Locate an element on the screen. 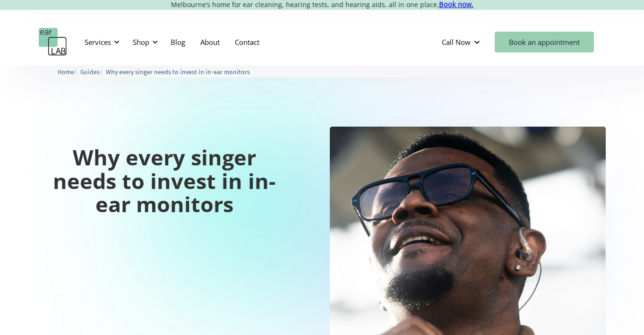 This screenshot has width=644, height=335. a: Blog is located at coordinates (178, 42).